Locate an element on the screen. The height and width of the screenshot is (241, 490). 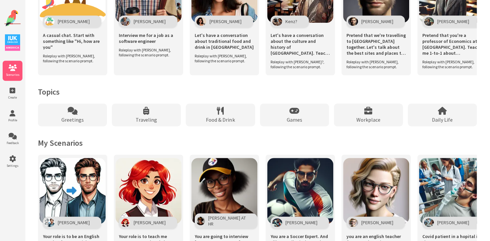
span: Greetings is located at coordinates (73, 120).